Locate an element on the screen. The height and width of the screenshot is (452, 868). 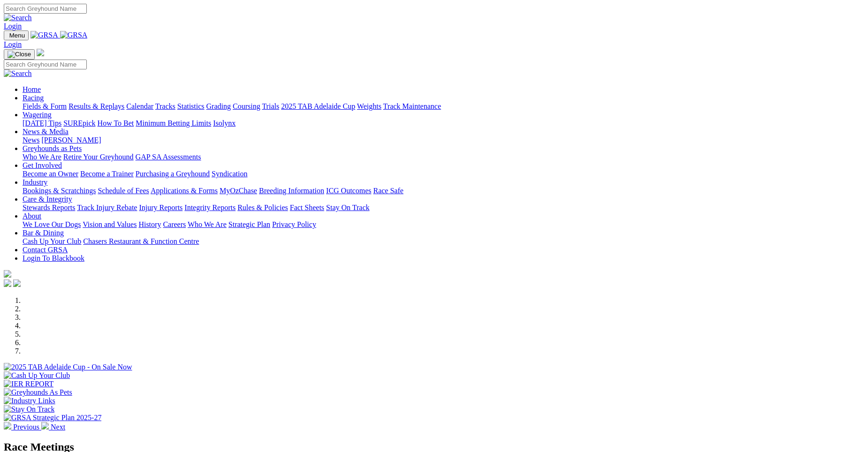
img: facebook.svg is located at coordinates (8, 283).